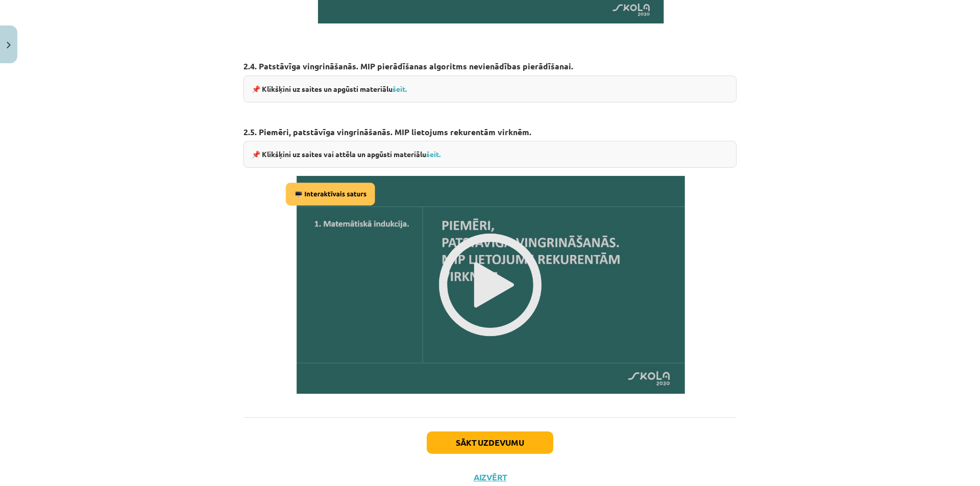  I want to click on strong: 2.4. Patstāvīga vingrināšanās. MIP pierādīšanas algoritms nevienādības pierādīšanai., so click(408, 66).